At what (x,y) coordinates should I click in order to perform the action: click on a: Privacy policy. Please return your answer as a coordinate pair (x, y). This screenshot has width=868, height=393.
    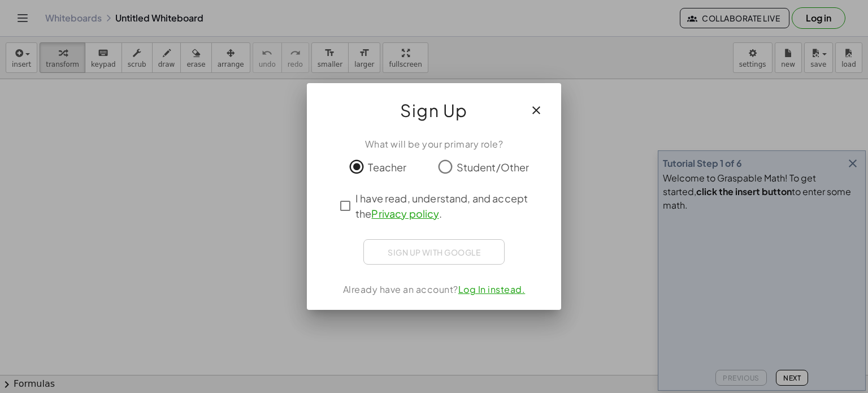
    Looking at the image, I should click on (405, 213).